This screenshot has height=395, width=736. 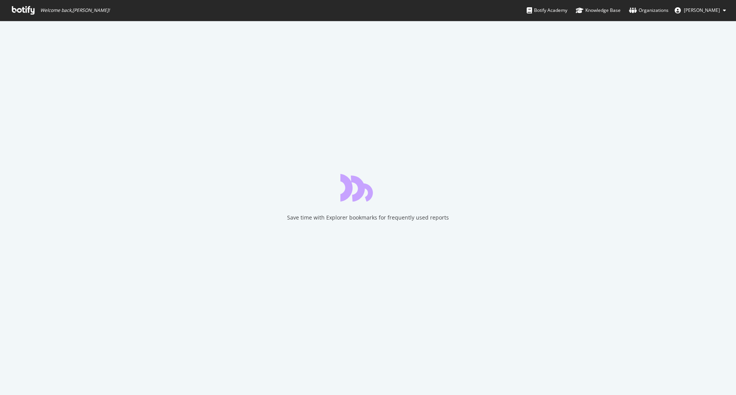 I want to click on div: Botify Academy, so click(x=547, y=10).